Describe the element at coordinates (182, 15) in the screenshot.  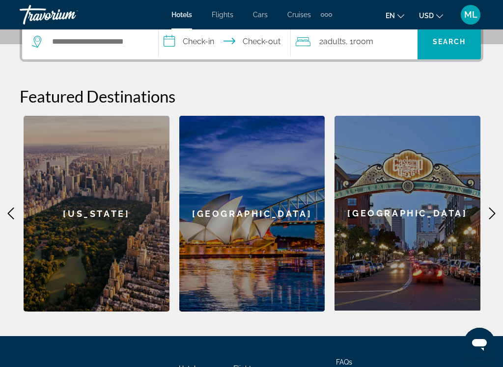
I see `span: Hotels` at that location.